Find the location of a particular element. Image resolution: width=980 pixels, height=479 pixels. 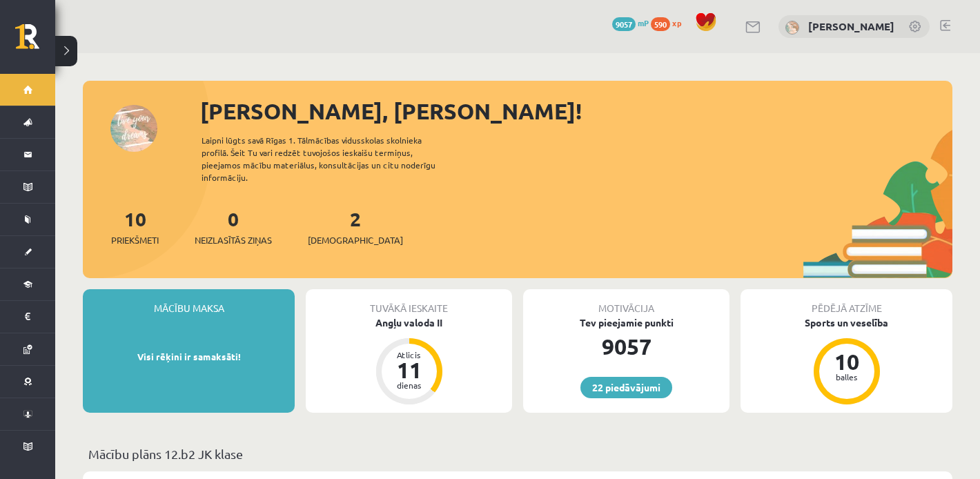

span: Neizlasītās ziņas is located at coordinates (233, 240).